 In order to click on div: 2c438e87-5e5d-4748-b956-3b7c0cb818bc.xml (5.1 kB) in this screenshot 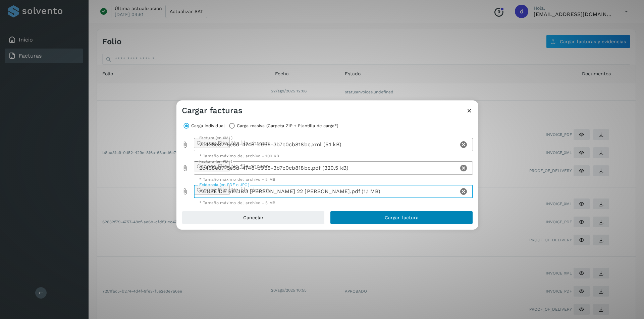, I will do `click(326, 145)`.